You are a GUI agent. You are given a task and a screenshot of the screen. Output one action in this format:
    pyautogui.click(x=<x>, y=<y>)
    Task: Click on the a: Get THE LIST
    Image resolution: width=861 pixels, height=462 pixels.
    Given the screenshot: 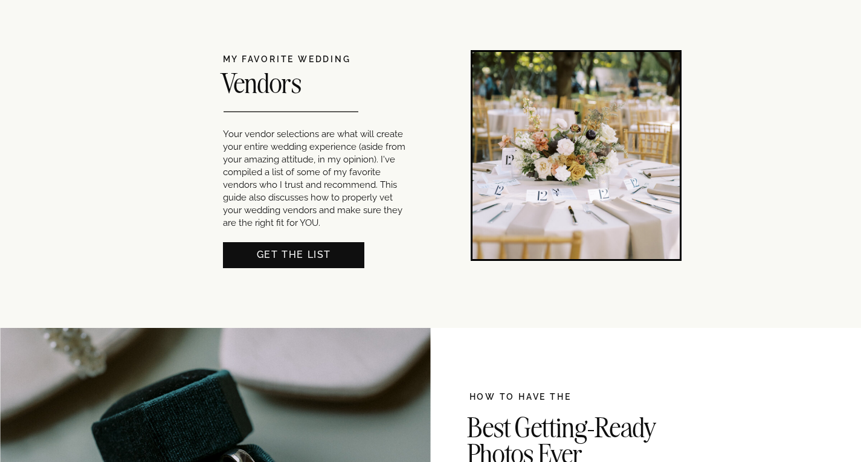 What is the action you would take?
    pyautogui.click(x=294, y=254)
    